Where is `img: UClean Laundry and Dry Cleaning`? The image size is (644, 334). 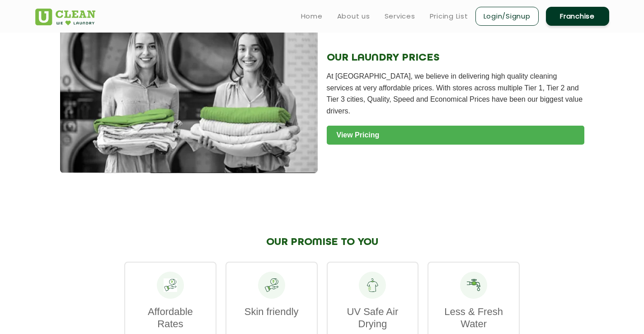 img: UClean Laundry and Dry Cleaning is located at coordinates (65, 17).